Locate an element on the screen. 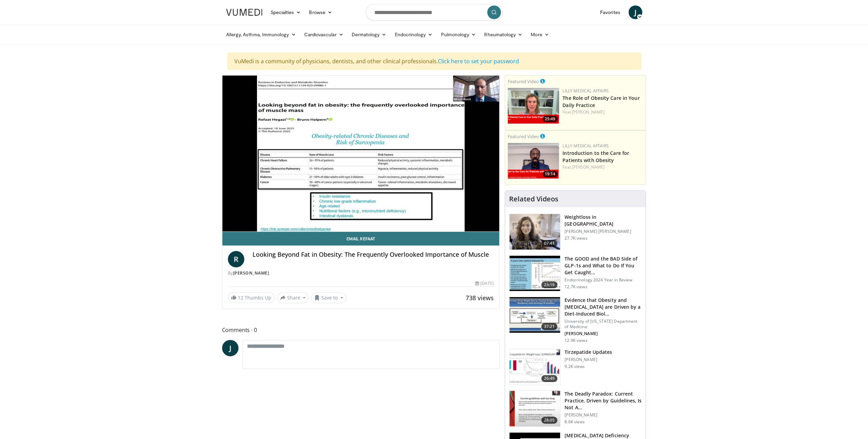  div: VuMedi is a community of physicians, dentists, and other clinical professionals. is located at coordinates (434, 62).